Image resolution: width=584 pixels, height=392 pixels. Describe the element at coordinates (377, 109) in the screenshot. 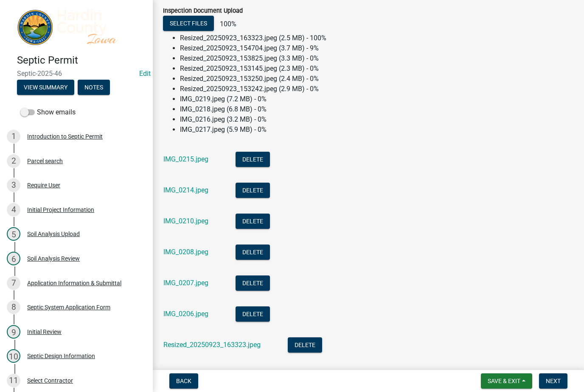

I see `li: IMG_0218.jpeg (6.8 MB) - 0%` at that location.